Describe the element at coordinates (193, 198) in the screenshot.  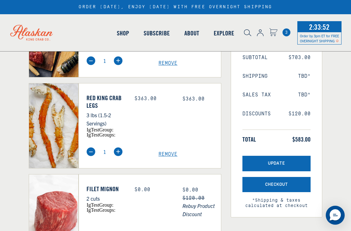
I see `s: $120.00` at that location.